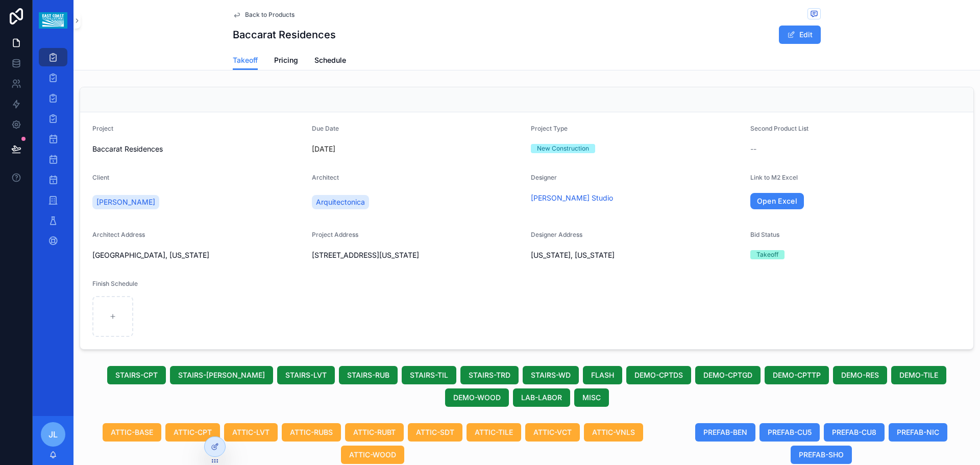  What do you see at coordinates (602, 376) in the screenshot?
I see `span: FLASH` at bounding box center [602, 376].